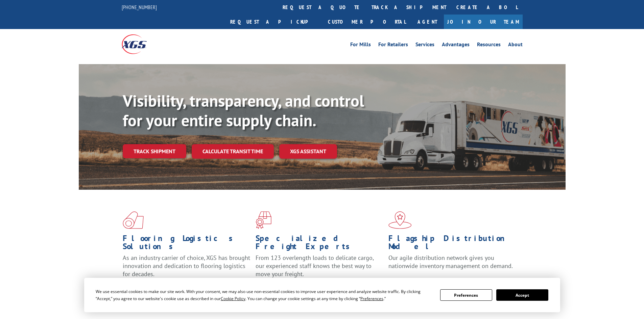 This screenshot has width=644, height=319. I want to click on button: Accept, so click(522, 295).